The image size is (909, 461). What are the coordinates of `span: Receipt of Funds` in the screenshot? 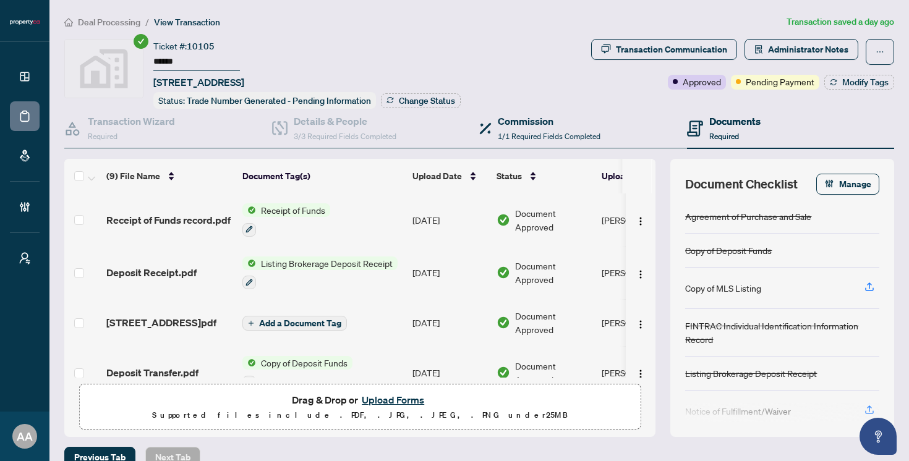 It's located at (293, 210).